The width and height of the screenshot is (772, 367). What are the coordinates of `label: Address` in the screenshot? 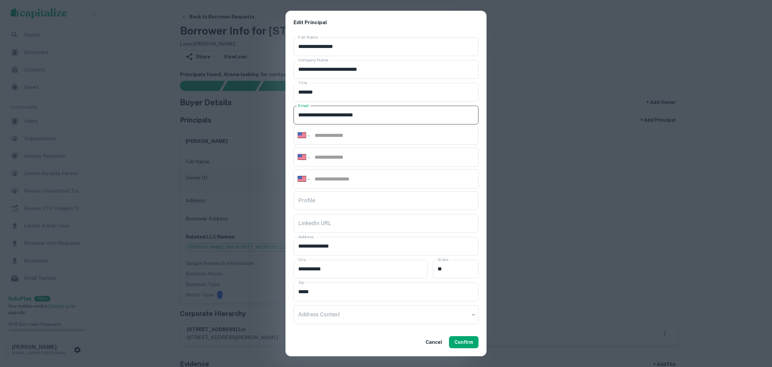 It's located at (306, 236).